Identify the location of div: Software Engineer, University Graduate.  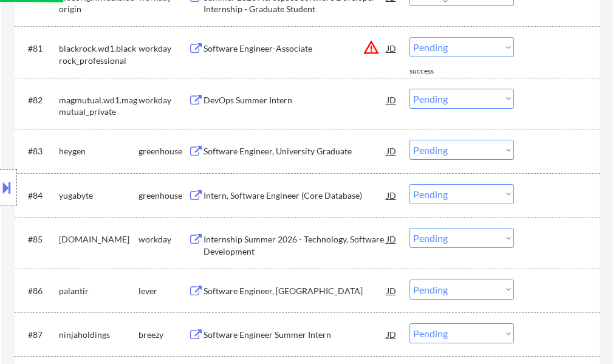
(296, 151).